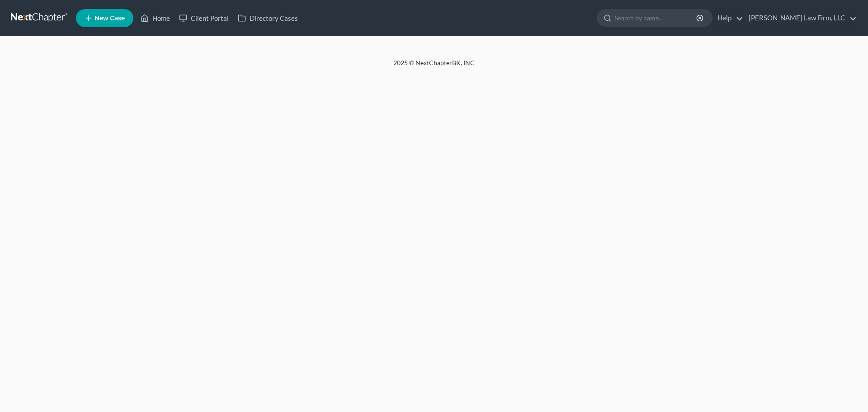  Describe the element at coordinates (109, 18) in the screenshot. I see `span: New Case` at that location.